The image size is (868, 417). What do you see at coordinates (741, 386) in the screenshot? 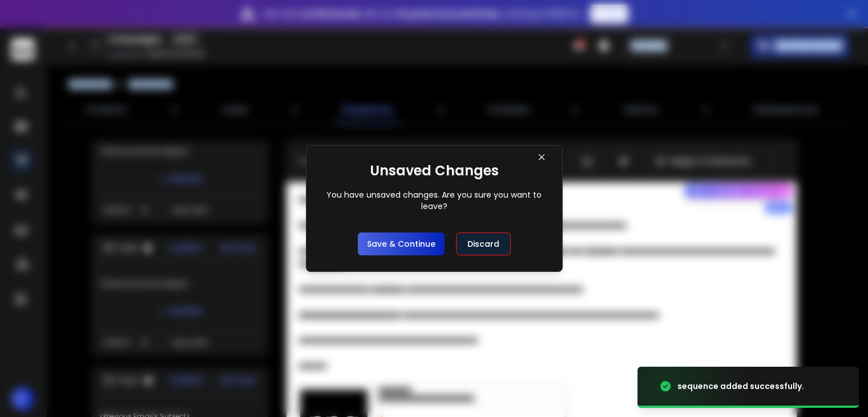
I see `div: sequence added successfully.` at bounding box center [741, 386].